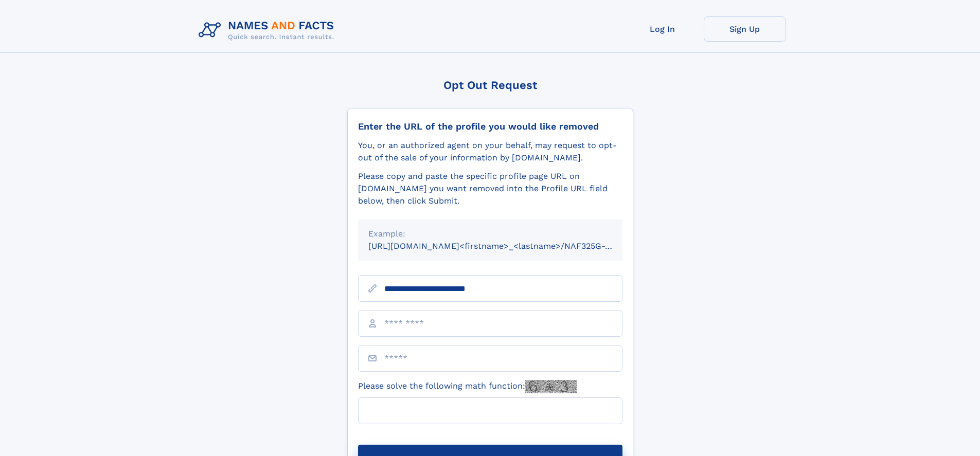  I want to click on div: You, or an authorized agent on your behalf, may request to opt-out of the sale of your informatio..., so click(490, 152).